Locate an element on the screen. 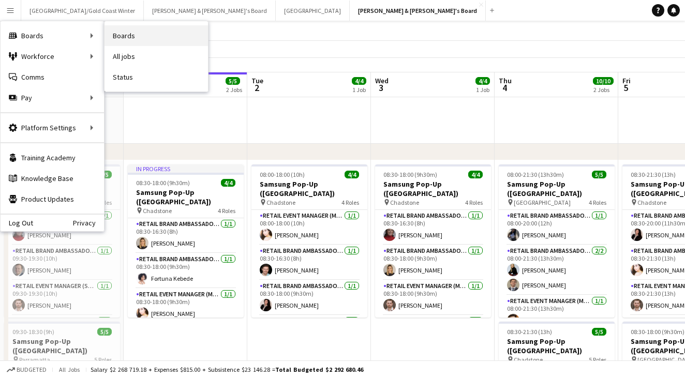 The image size is (685, 378). span: 09:30-18:30 (9h) is located at coordinates (33, 332).